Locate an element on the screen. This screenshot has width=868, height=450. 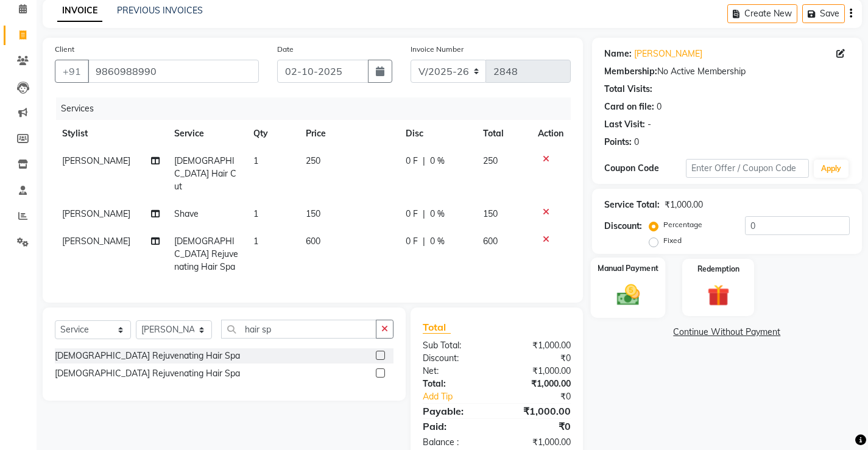
input: Search or Scan is located at coordinates (299, 329).